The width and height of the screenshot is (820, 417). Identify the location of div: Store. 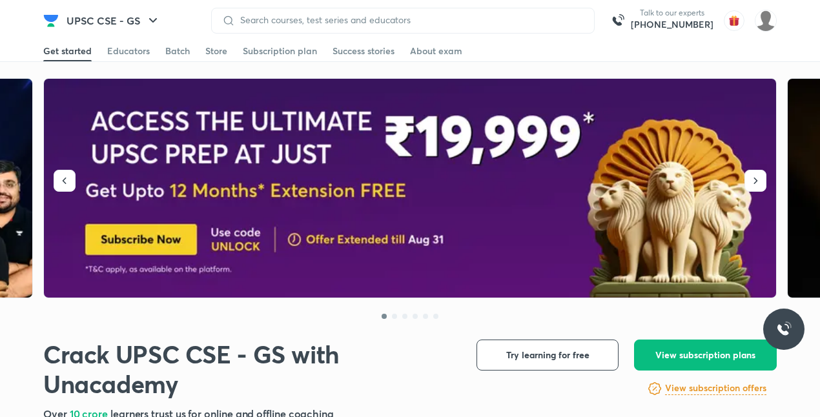
(216, 51).